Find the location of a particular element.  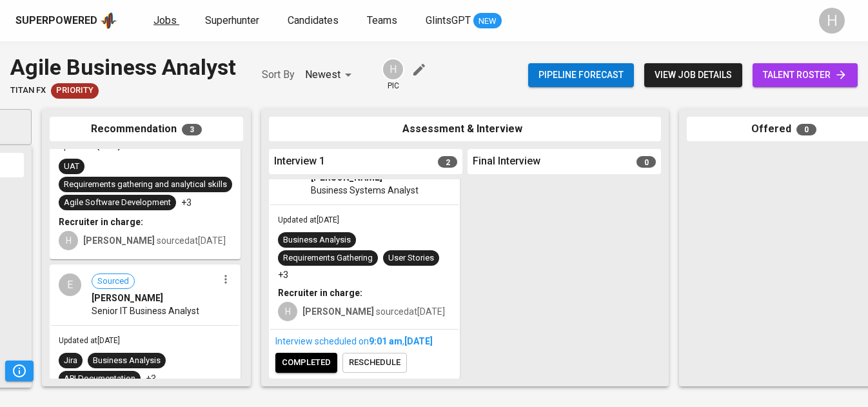

a: GlintsGPT NEW is located at coordinates (464, 21).